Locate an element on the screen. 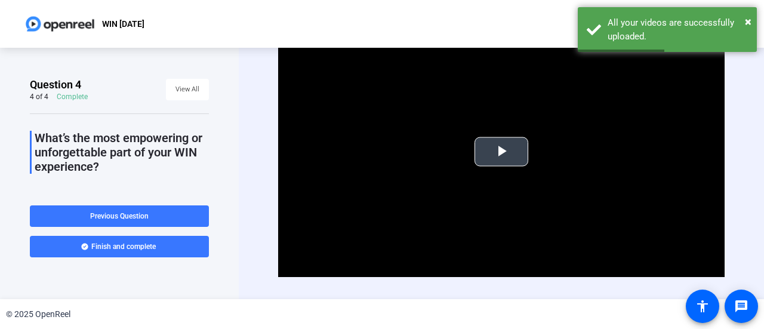 This screenshot has width=764, height=329. div: Maximum Duration is located at coordinates (66, 197).